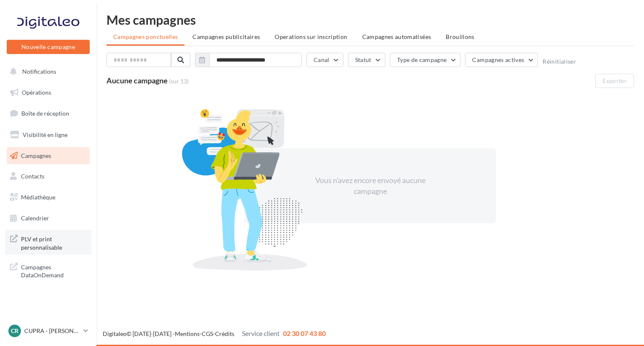 This screenshot has width=644, height=346. I want to click on div: Mes campagnes, so click(370, 20).